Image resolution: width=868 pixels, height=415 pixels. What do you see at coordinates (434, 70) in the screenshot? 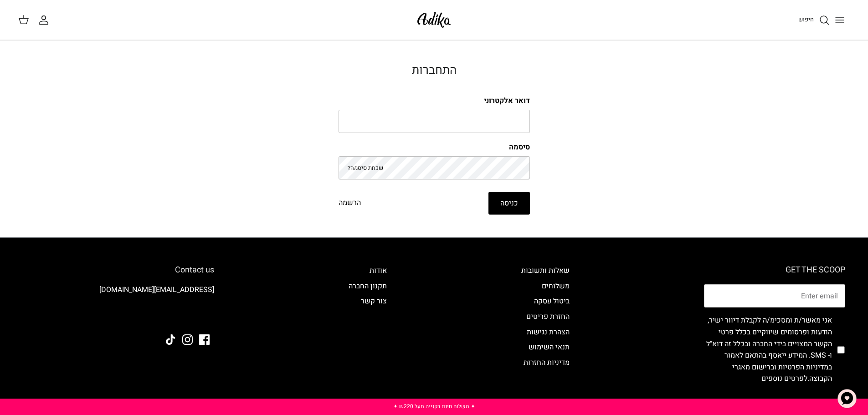
I see `h2: התחברות` at bounding box center [434, 70].